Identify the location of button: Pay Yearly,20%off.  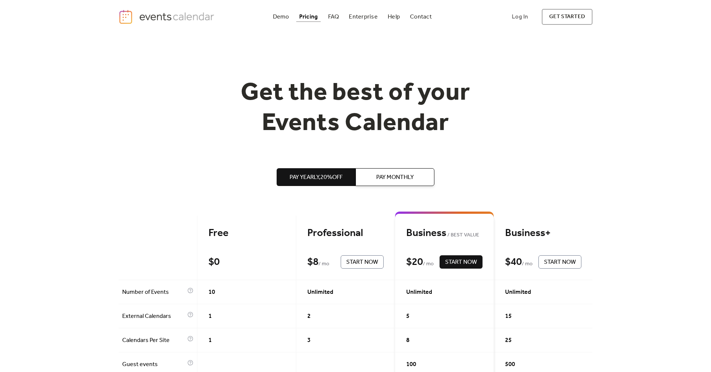
(316, 177).